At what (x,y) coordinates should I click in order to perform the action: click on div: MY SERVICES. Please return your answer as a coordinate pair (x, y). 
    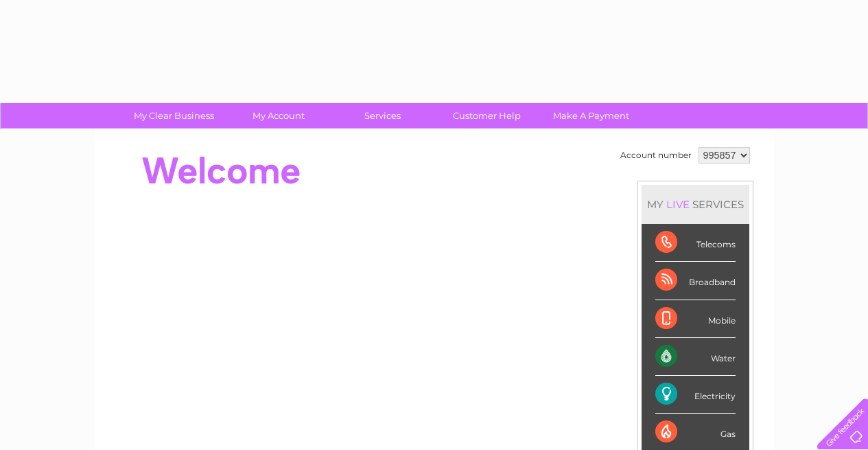
    Looking at the image, I should click on (695, 204).